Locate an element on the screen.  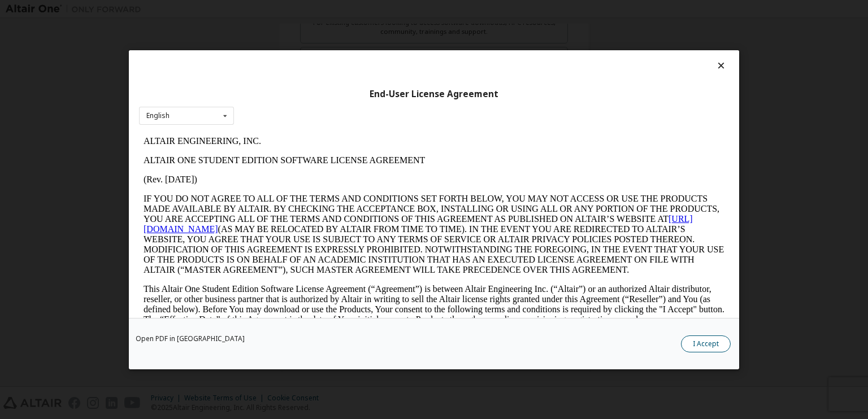
p: ALTAIR ENGINEERING, INC. is located at coordinates (295, 10).